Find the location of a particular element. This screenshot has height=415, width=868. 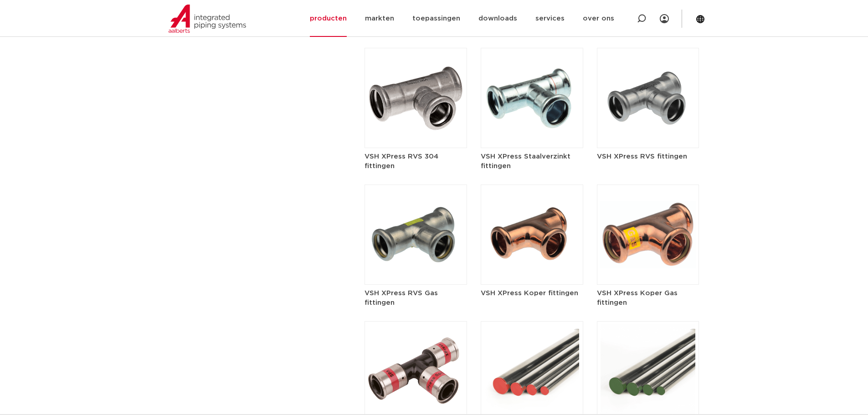

a: VSH XPress Koper Gas fittingen is located at coordinates (648, 269).